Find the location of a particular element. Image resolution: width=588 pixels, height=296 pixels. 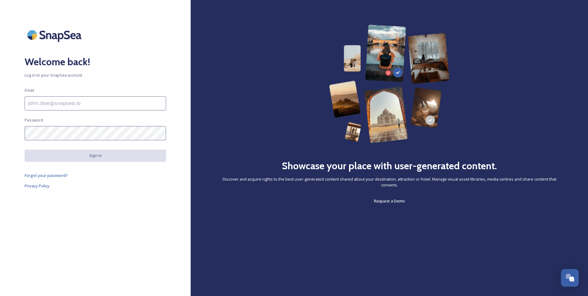

span: Request a Demo is located at coordinates (389, 201).